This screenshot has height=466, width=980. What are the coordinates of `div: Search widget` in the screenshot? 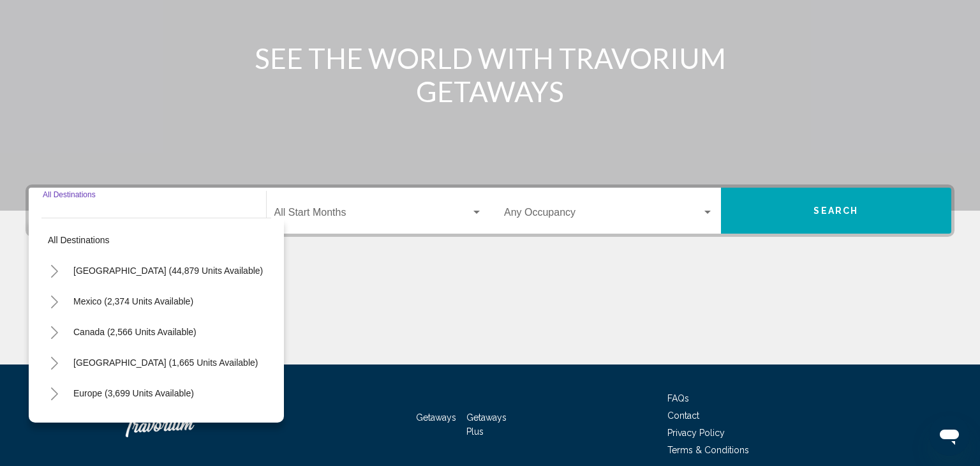 It's located at (490, 211).